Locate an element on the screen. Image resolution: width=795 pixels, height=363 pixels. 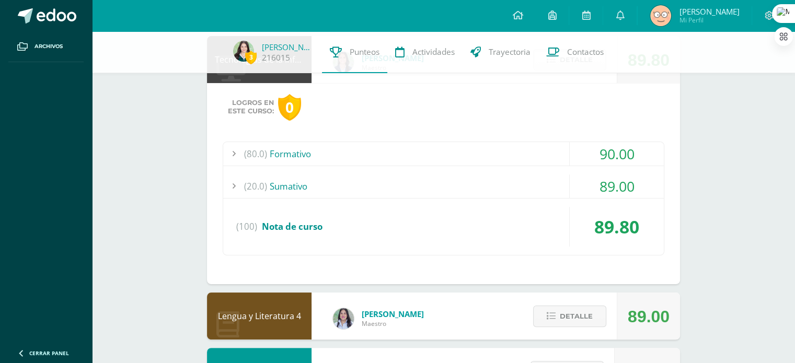
span: (20.0) is located at coordinates (256, 186).